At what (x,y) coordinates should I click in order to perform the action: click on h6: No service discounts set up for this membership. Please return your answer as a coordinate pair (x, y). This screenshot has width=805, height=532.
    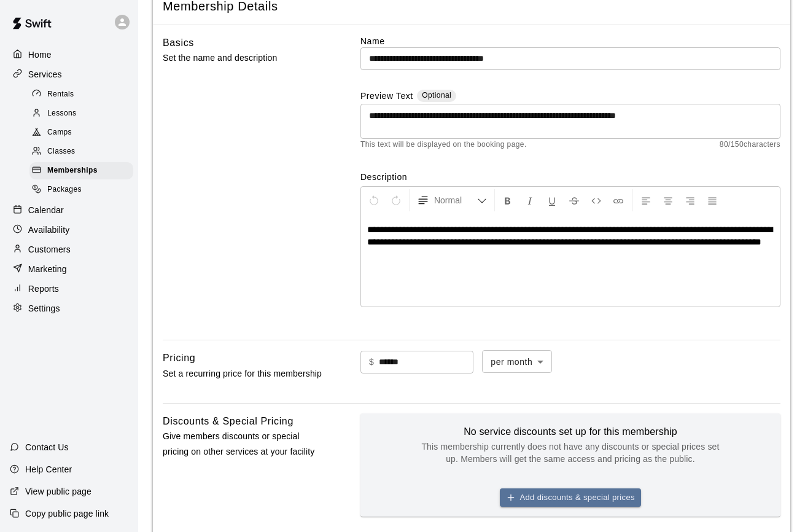
    Looking at the image, I should click on (570, 431).